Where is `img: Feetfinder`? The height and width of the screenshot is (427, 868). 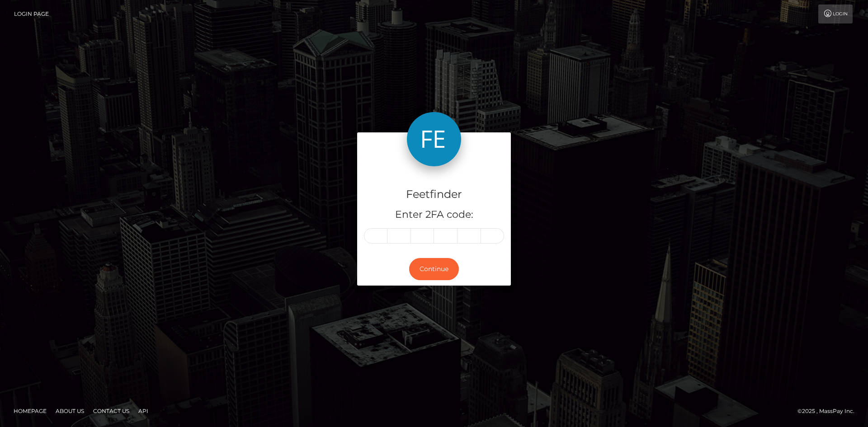 img: Feetfinder is located at coordinates (434, 139).